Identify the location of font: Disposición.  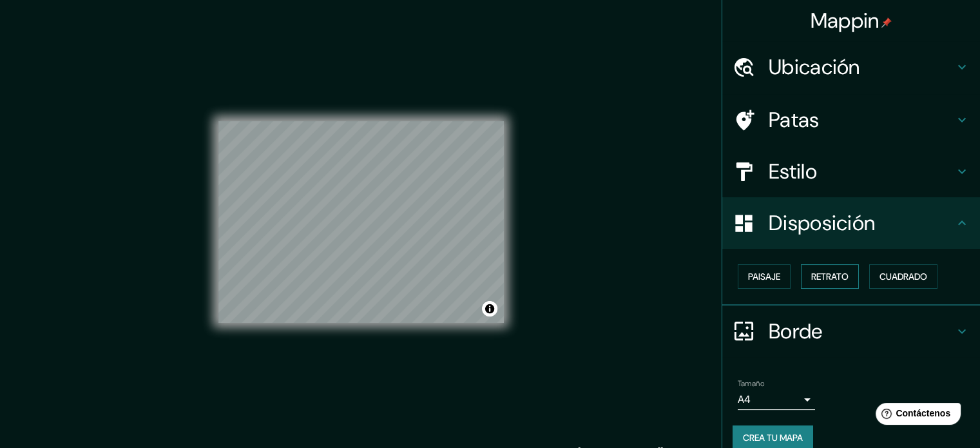
(821, 223).